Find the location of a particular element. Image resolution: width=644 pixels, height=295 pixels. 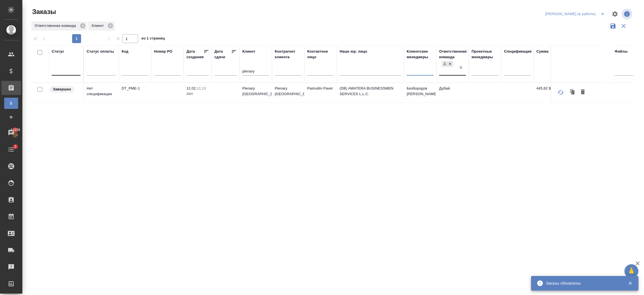

button: Удалить is located at coordinates (583, 92).